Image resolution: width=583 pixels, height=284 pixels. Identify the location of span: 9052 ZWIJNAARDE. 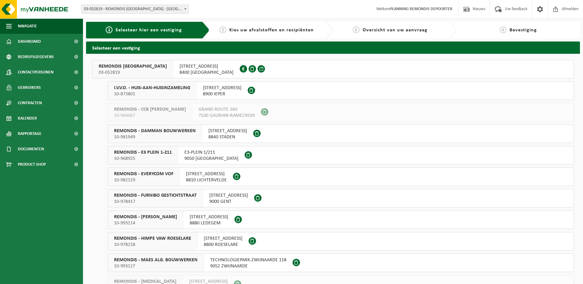
(248, 266).